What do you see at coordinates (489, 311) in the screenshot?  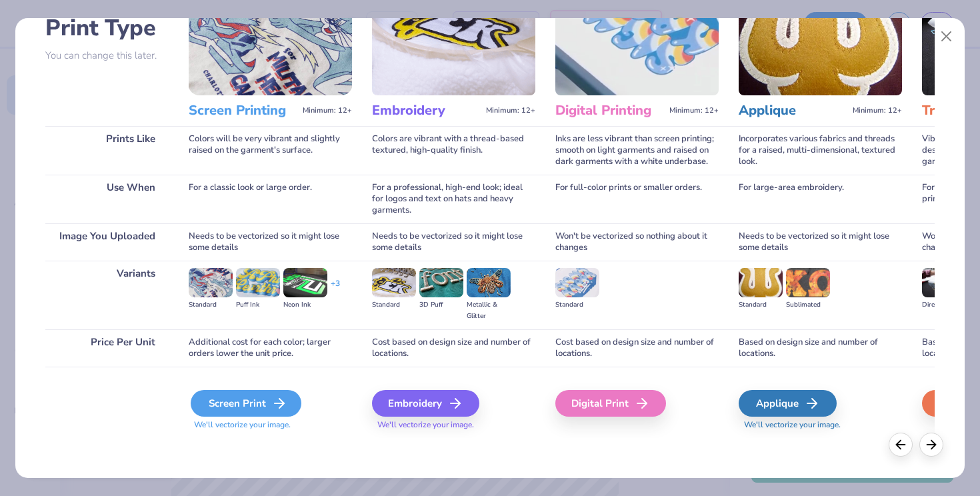 I see `div: Metallic & Glitter` at bounding box center [489, 311].